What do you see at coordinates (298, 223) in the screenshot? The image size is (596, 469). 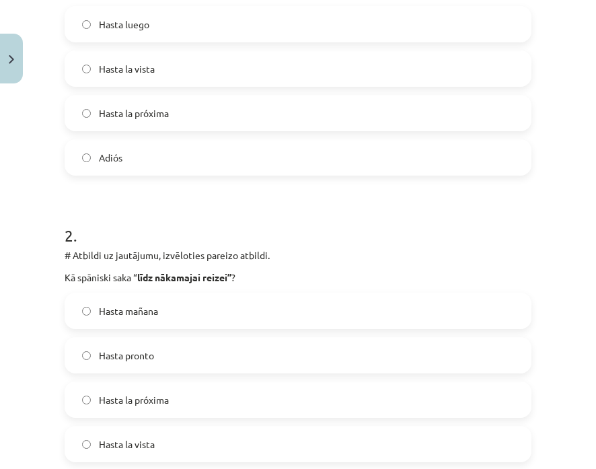 I see `h1: 2 .` at bounding box center [298, 223].